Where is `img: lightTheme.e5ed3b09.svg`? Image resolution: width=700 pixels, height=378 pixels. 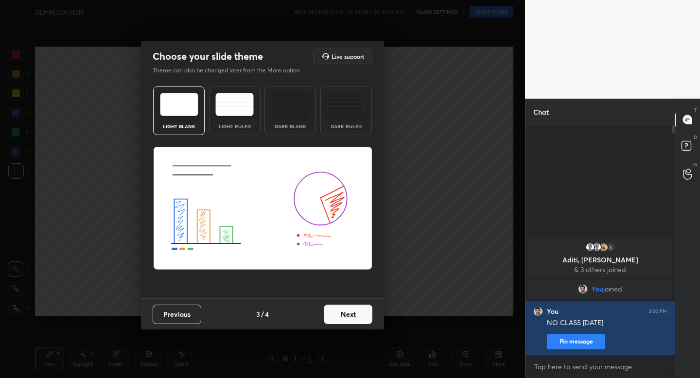 img: lightTheme.e5ed3b09.svg is located at coordinates (179, 105).